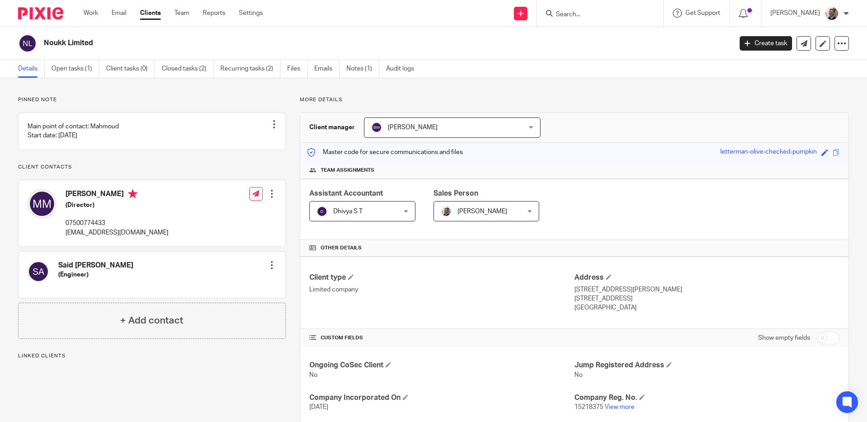  Describe the element at coordinates (152, 100) in the screenshot. I see `p: Pinned note` at that location.